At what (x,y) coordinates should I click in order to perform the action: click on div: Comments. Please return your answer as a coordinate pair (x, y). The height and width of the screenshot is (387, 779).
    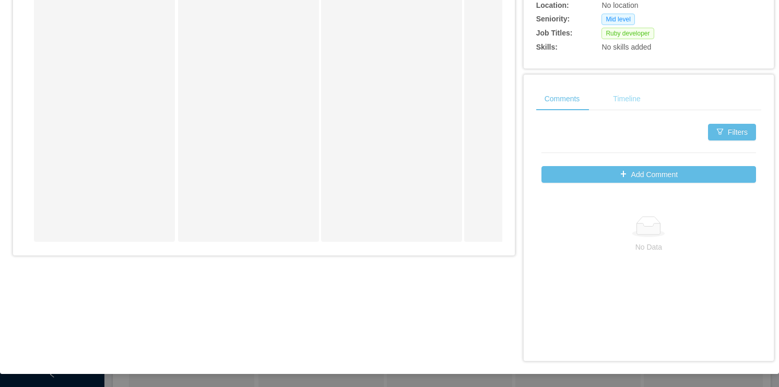
    Looking at the image, I should click on (563, 99).